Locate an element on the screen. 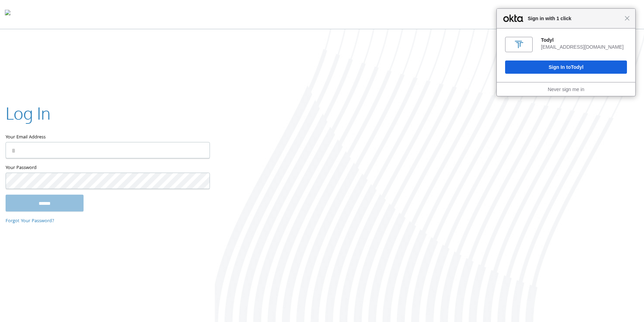  button: Sign In toTodyl is located at coordinates (566, 67).